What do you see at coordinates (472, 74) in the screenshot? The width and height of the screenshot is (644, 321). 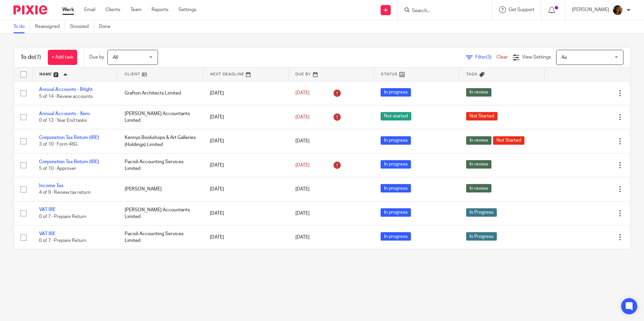 I see `span: Tags` at bounding box center [472, 74].